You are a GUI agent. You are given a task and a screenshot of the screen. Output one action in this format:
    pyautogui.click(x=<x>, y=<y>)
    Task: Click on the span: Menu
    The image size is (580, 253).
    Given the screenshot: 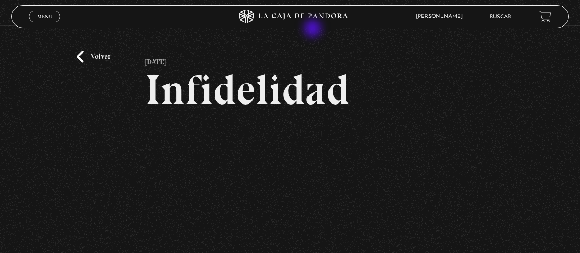 What is the action you would take?
    pyautogui.click(x=44, y=17)
    